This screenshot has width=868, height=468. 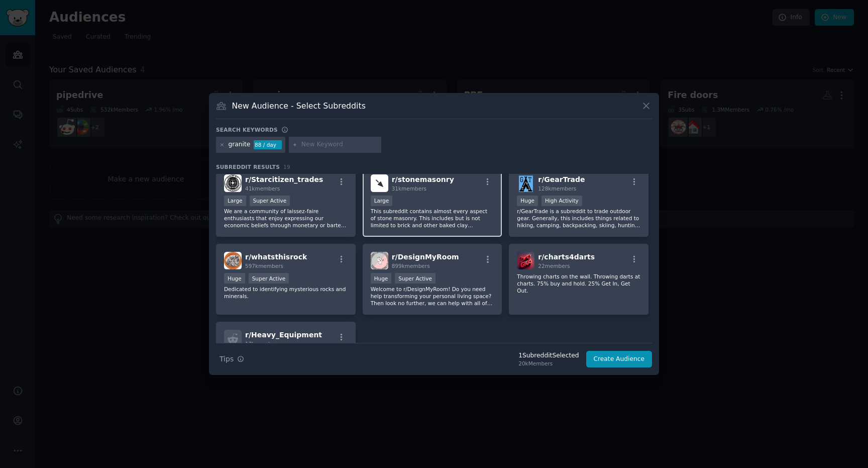 I want to click on h3: Search keywords, so click(x=247, y=129).